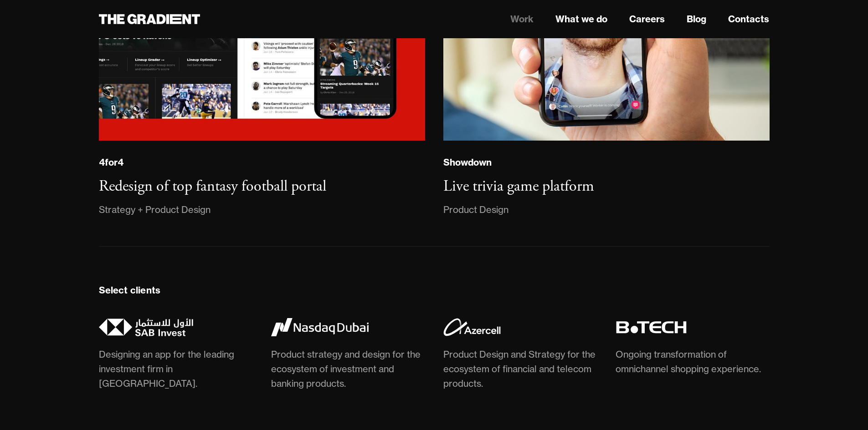 The image size is (868, 430). Describe the element at coordinates (468, 163) in the screenshot. I see `div: Showdown` at that location.